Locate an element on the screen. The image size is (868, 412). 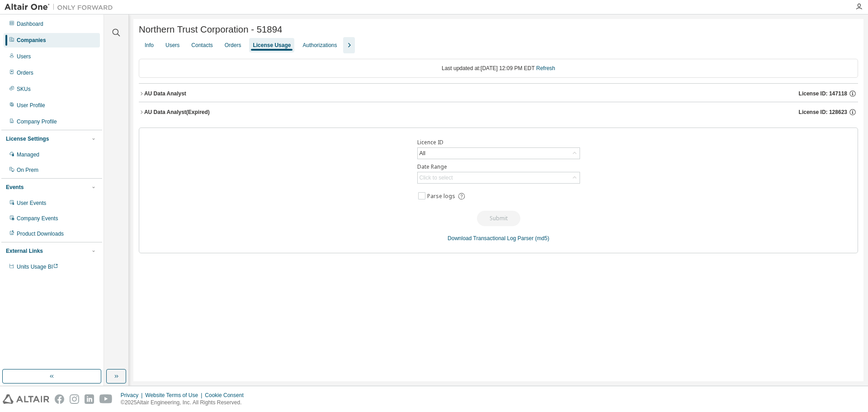
a: (md5) is located at coordinates (542, 239).